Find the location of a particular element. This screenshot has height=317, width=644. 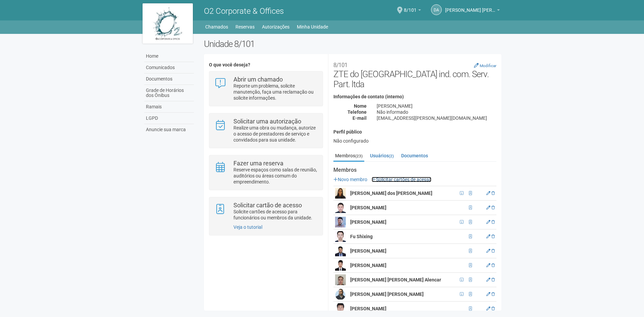

a: Grade de Horários dos Ônibus is located at coordinates (169, 93).